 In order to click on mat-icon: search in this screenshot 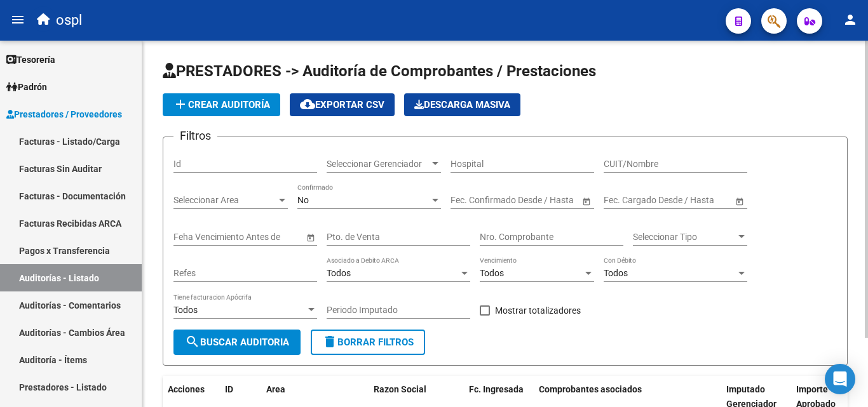, I will do `click(192, 342)`.